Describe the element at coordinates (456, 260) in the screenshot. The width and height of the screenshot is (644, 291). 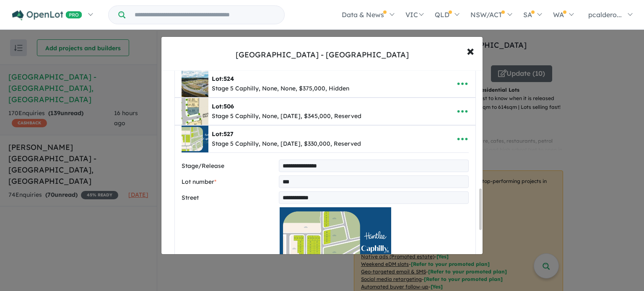
I see `button: Remove` at that location.